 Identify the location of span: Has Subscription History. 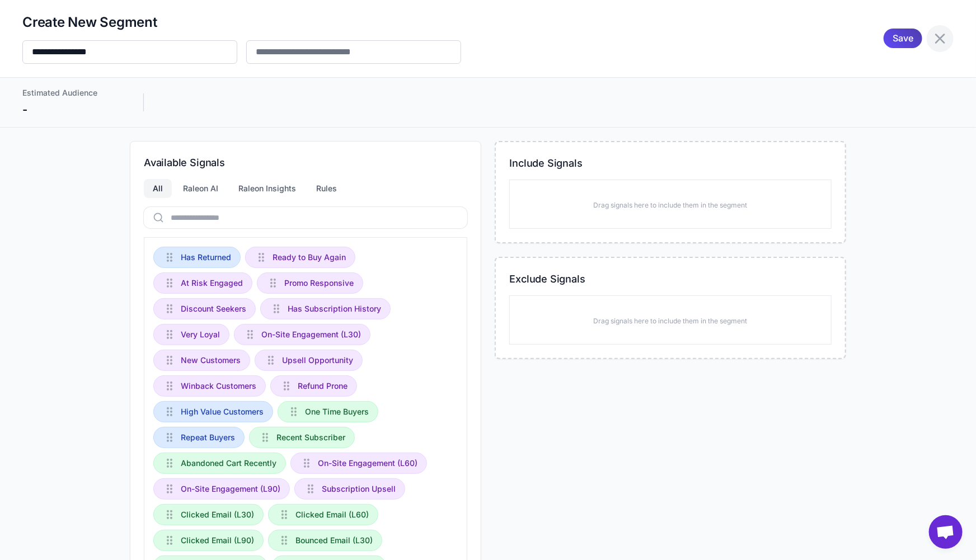
(334, 309).